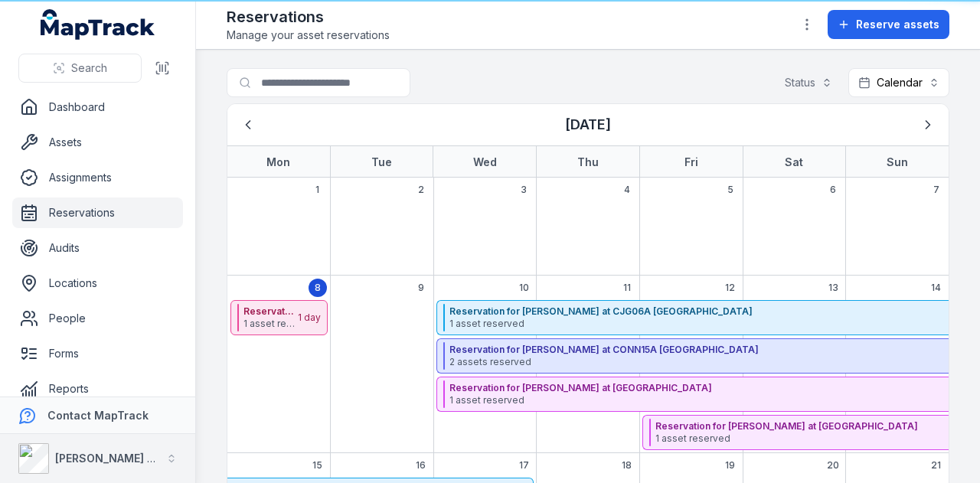 This screenshot has height=483, width=980. Describe the element at coordinates (421, 288) in the screenshot. I see `span: 9` at that location.